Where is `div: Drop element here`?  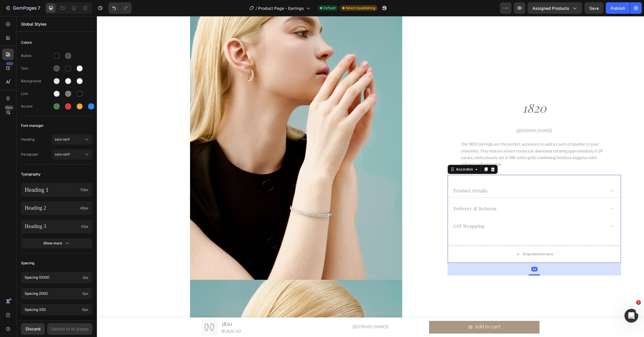 div: Drop element here is located at coordinates (441, 239).